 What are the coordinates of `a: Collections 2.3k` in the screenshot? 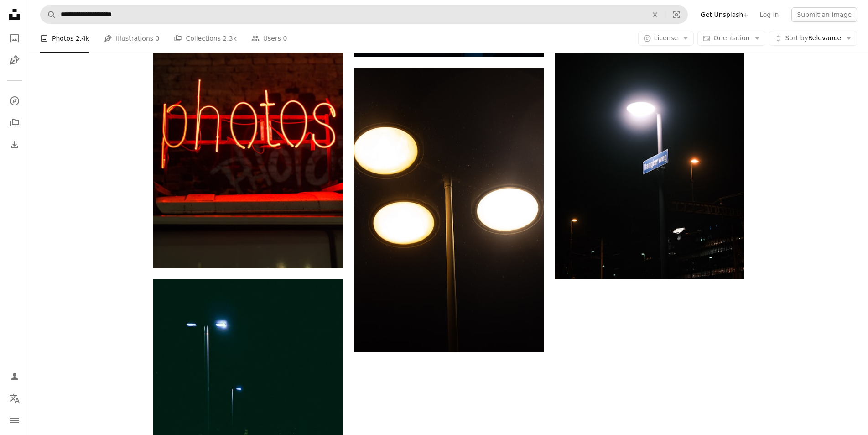 It's located at (205, 38).